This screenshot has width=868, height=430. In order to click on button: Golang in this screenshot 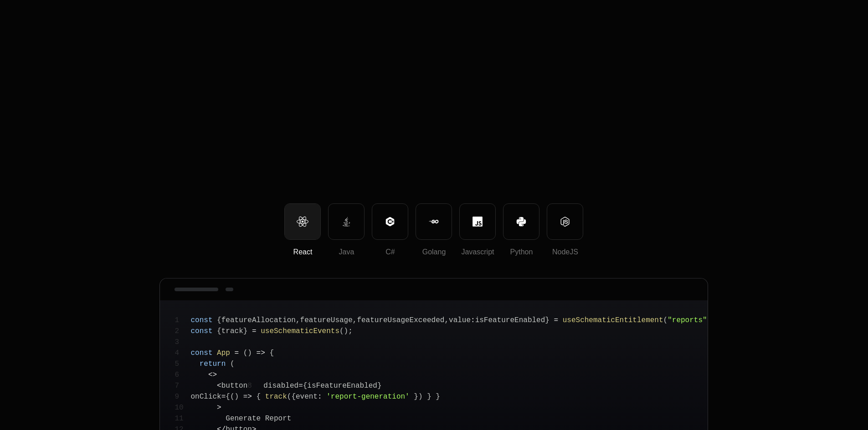, I will do `click(434, 222)`.